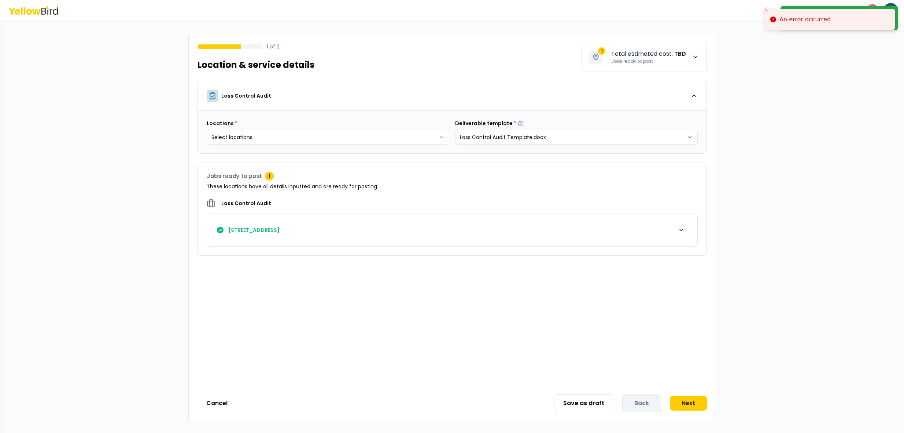 This screenshot has width=904, height=433. I want to click on button: Loss Control Audit Template.docx, so click(577, 137).